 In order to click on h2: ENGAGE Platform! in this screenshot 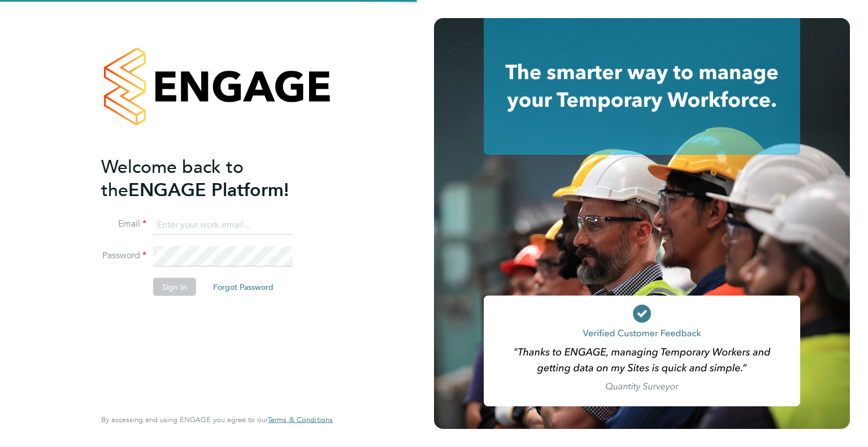, I will do `click(211, 178)`.